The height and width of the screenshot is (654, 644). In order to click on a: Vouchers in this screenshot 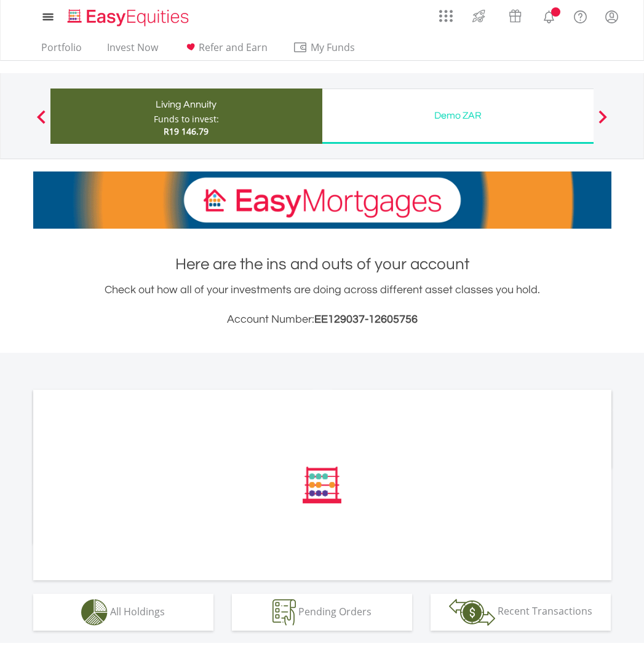, I will do `click(515, 14)`.